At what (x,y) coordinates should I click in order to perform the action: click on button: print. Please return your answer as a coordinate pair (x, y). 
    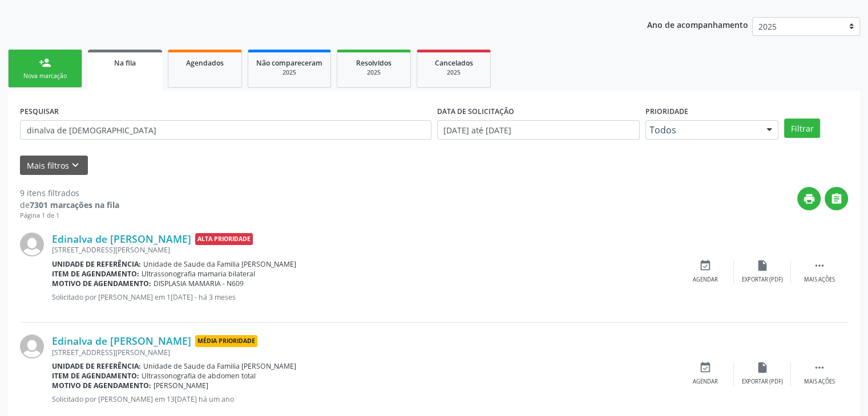
    Looking at the image, I should click on (808, 199).